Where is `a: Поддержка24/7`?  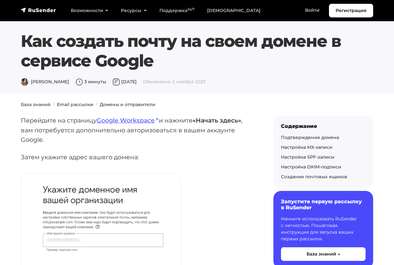
a: Поддержка24/7 is located at coordinates (177, 10).